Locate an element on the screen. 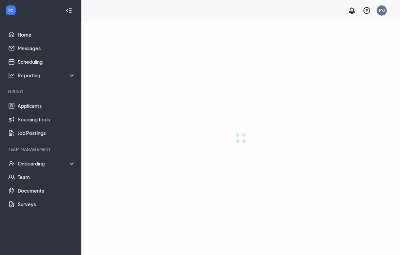 This screenshot has height=255, width=400. div: Hiring is located at coordinates (41, 92).